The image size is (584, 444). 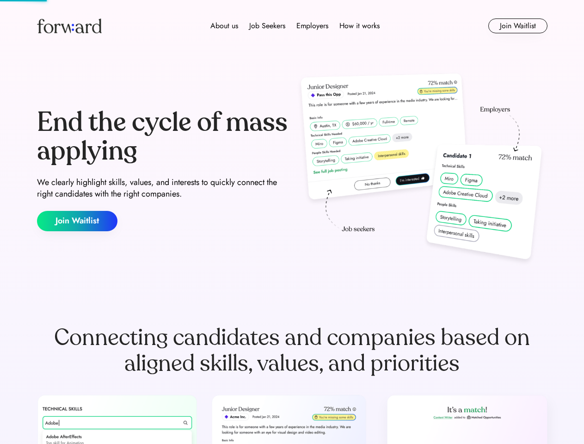 What do you see at coordinates (312, 26) in the screenshot?
I see `div: Employers` at bounding box center [312, 26].